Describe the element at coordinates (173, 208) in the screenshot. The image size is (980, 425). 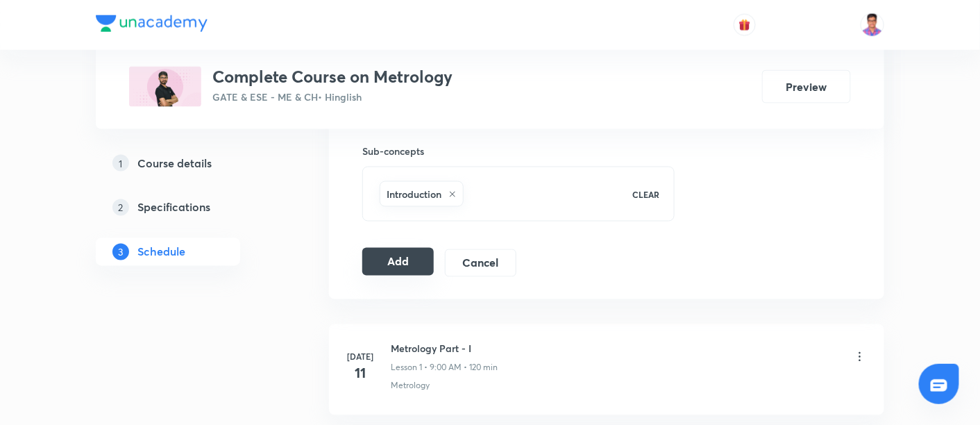
I see `h5: Specifications` at that location.